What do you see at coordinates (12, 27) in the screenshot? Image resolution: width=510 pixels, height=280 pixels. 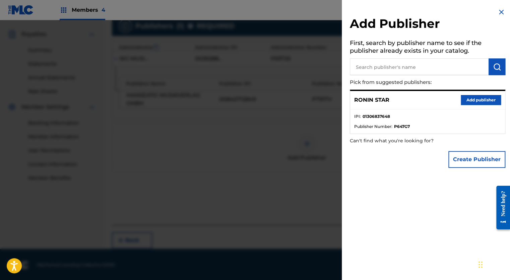 I see `div: Open Resource Center` at bounding box center [12, 27].